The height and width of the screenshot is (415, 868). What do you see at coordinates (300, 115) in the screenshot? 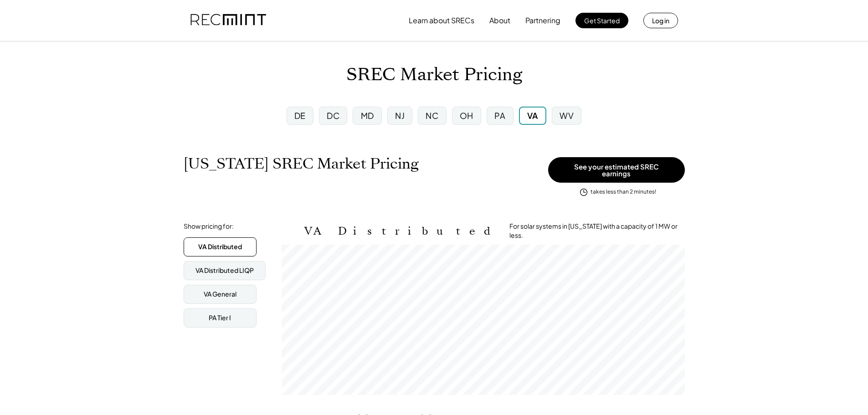
I see `div: DE` at bounding box center [300, 115].